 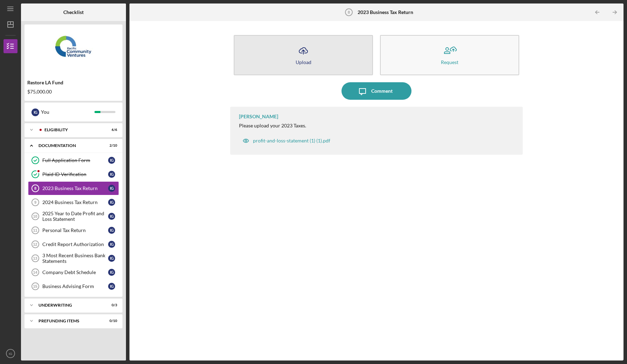 I want to click on button: profit-and-loss-statement (1) (1).pdf, so click(x=286, y=141).